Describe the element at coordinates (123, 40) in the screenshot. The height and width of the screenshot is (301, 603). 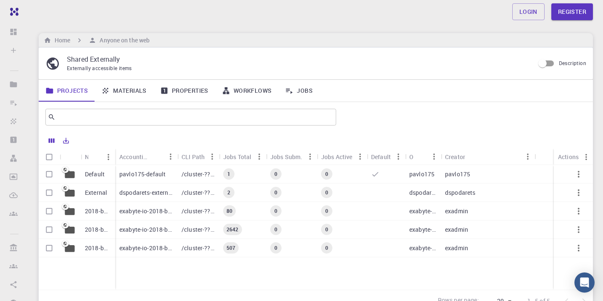
I see `h6: Anyone on the web` at that location.